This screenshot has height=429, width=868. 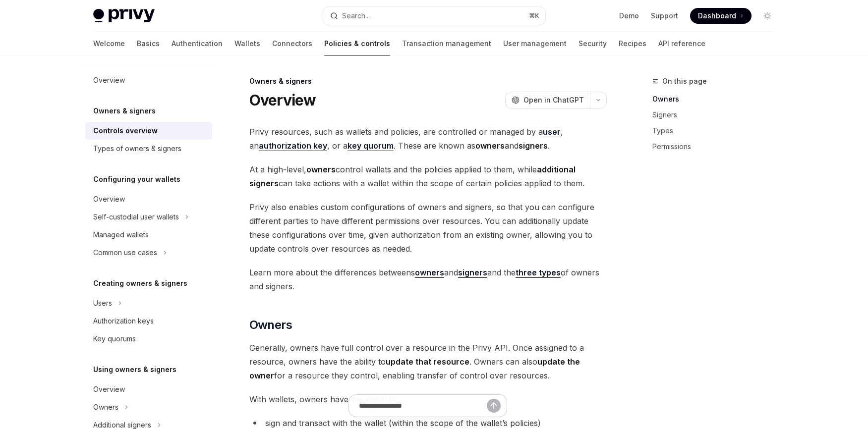 I want to click on a: authorization key, so click(x=293, y=146).